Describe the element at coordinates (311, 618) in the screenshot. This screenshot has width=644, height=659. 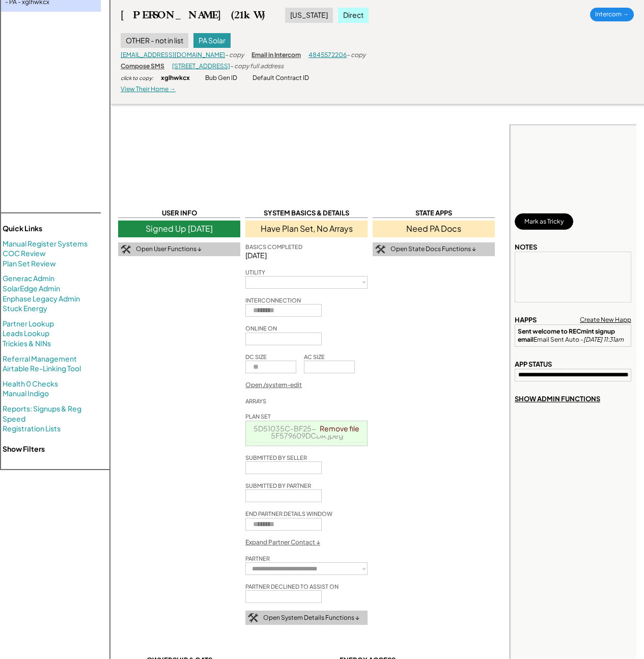
I see `div: Open System Details Functions ↓` at that location.